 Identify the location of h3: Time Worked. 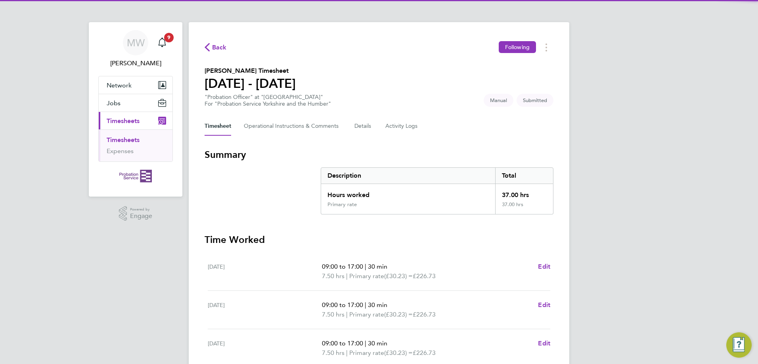
(379, 240).